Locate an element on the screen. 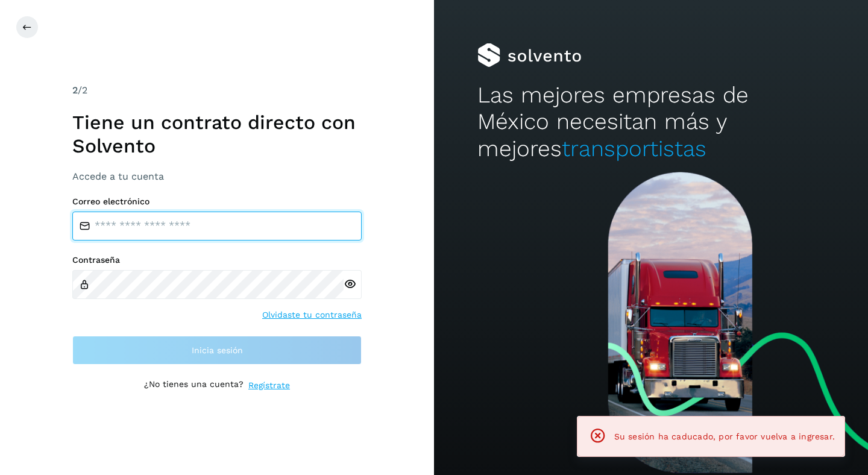  label: Correo electrónico is located at coordinates (217, 201).